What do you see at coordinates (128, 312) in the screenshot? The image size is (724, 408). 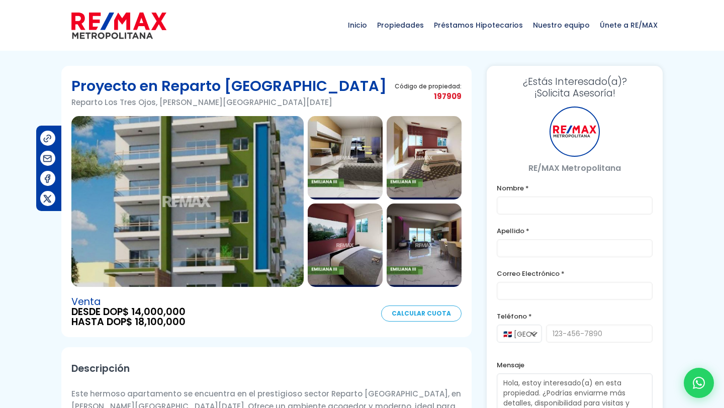 I see `span: DESDE DOP$ 14,000,000` at bounding box center [128, 312].